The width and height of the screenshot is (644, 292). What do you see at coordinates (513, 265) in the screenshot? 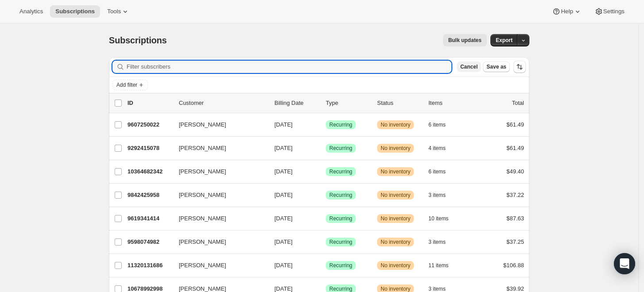
I see `span: $106.88` at bounding box center [513, 265].